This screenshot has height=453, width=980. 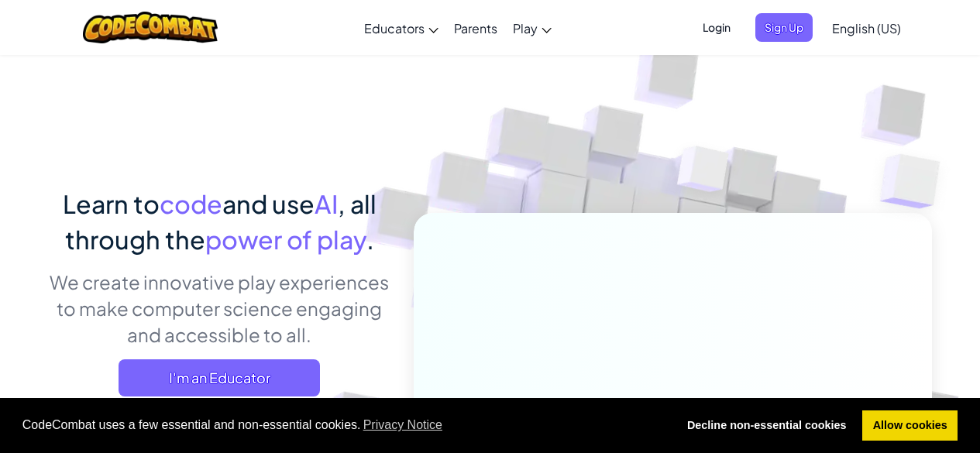 What do you see at coordinates (525, 27) in the screenshot?
I see `span: Play` at bounding box center [525, 27].